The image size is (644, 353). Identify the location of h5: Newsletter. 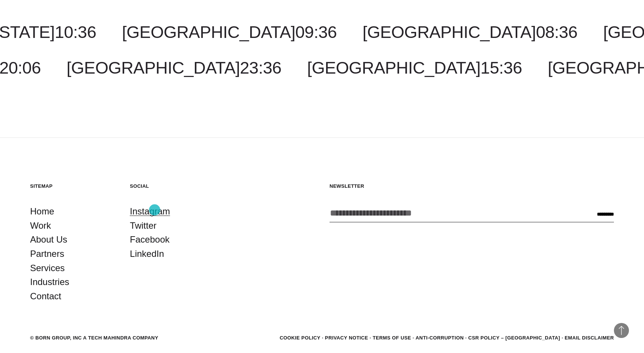
(472, 186).